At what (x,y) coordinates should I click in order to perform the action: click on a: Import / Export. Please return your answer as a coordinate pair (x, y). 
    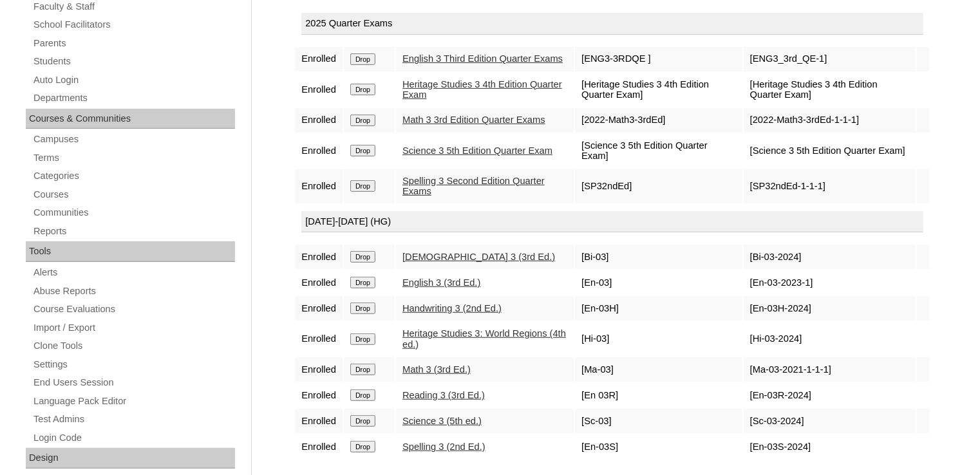
    Looking at the image, I should click on (133, 328).